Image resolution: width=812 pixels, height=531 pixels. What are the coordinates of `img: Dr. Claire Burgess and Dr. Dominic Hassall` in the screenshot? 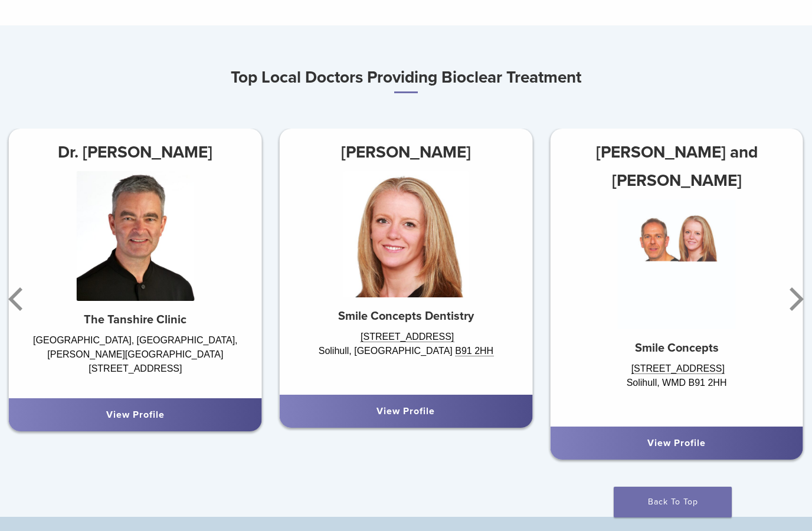 It's located at (677, 264).